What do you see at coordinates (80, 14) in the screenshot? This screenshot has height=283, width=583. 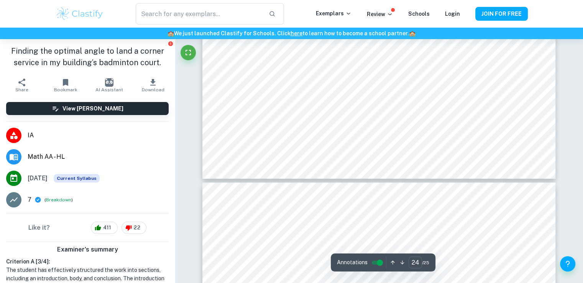 I see `img: Clastify logo` at bounding box center [80, 14].